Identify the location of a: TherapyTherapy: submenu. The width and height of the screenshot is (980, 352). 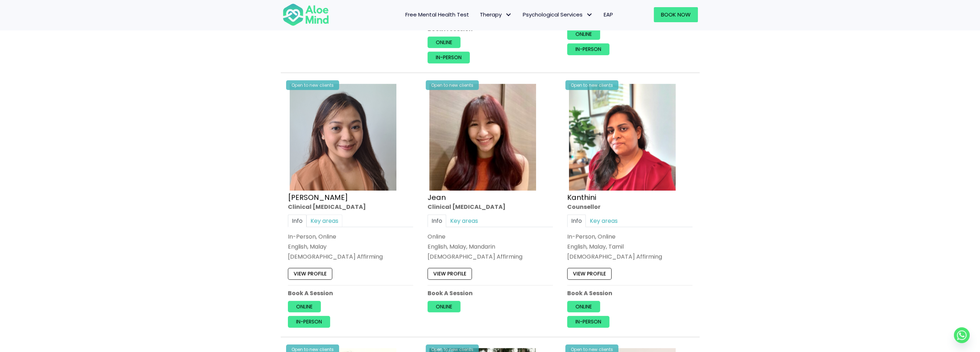
(496, 15).